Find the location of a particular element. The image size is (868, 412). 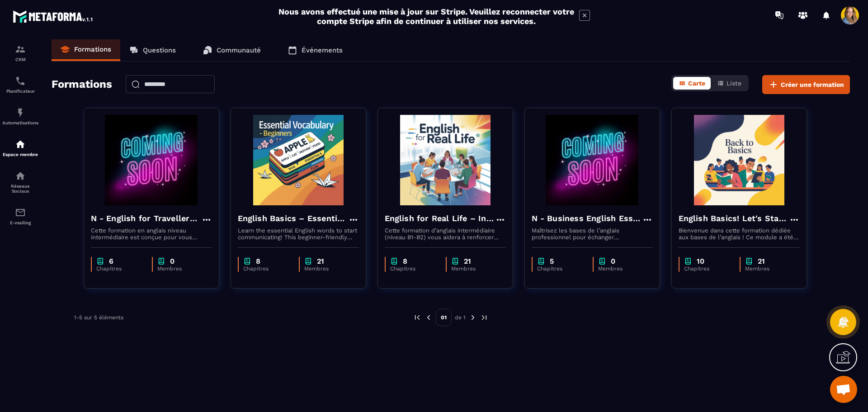

p: 01 is located at coordinates (443, 317).